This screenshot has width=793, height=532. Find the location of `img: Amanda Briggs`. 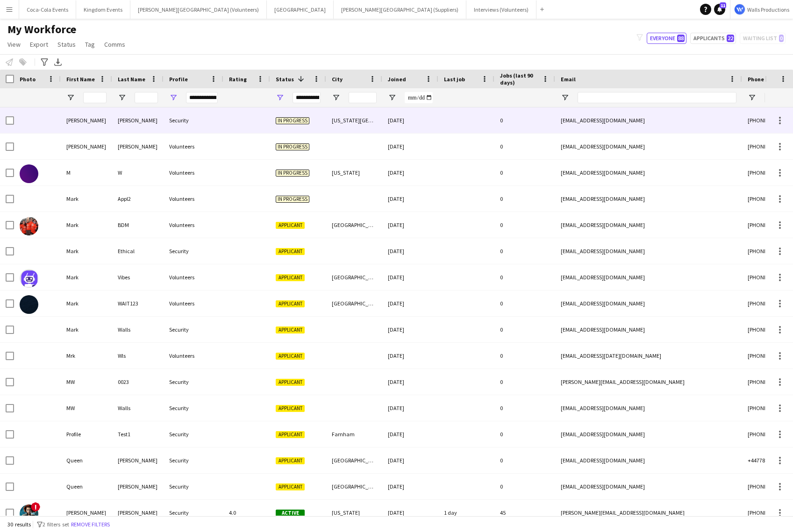

img: Amanda Briggs is located at coordinates (29, 514).